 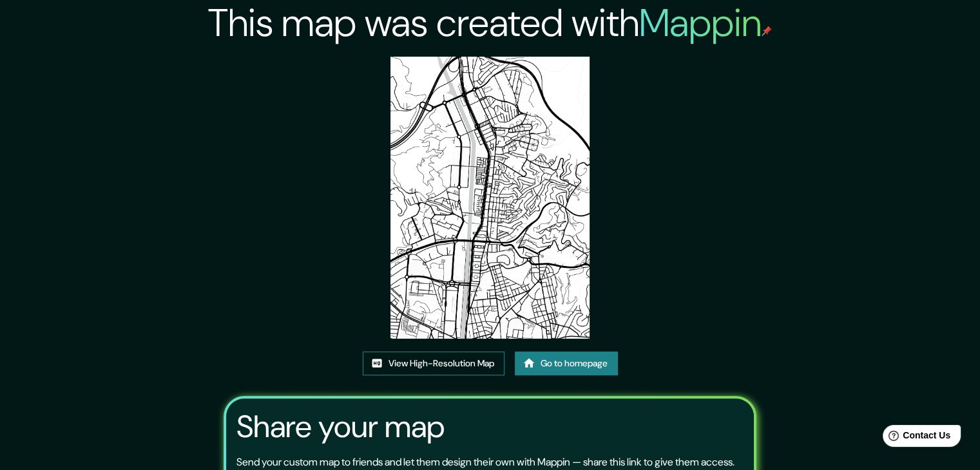 What do you see at coordinates (340, 427) in the screenshot?
I see `h3: Share your map` at bounding box center [340, 427].